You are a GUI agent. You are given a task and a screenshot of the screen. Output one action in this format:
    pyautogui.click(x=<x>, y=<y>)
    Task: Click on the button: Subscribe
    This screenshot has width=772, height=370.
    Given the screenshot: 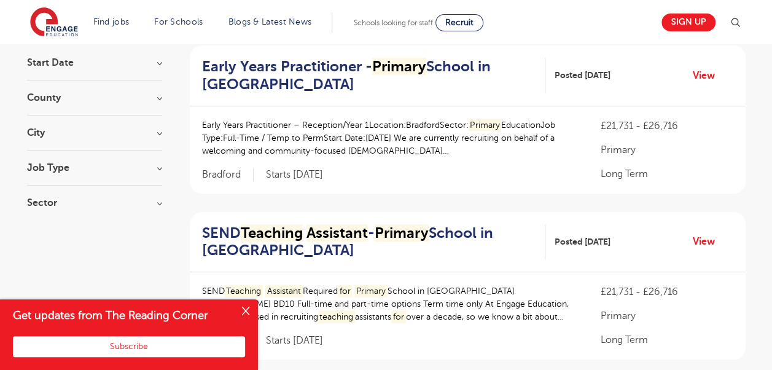 What is the action you would take?
    pyautogui.click(x=129, y=346)
    